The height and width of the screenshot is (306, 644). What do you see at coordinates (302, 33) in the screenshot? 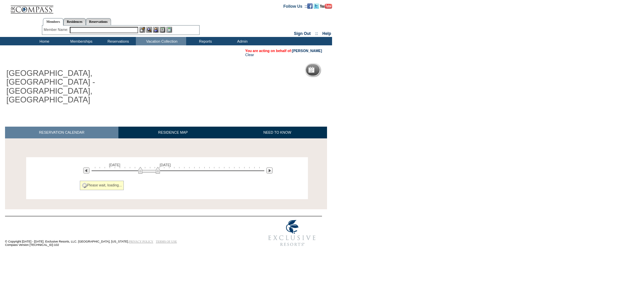
I see `a: Sign Out` at bounding box center [302, 33].